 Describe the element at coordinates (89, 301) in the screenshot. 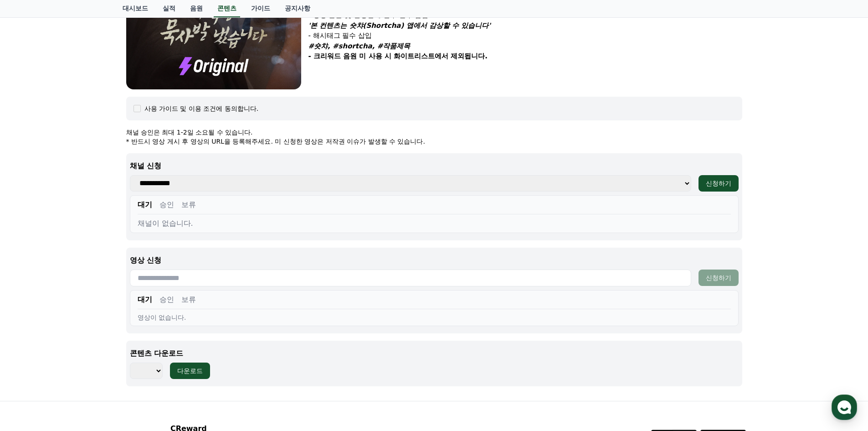

I see `a: 대화` at that location.